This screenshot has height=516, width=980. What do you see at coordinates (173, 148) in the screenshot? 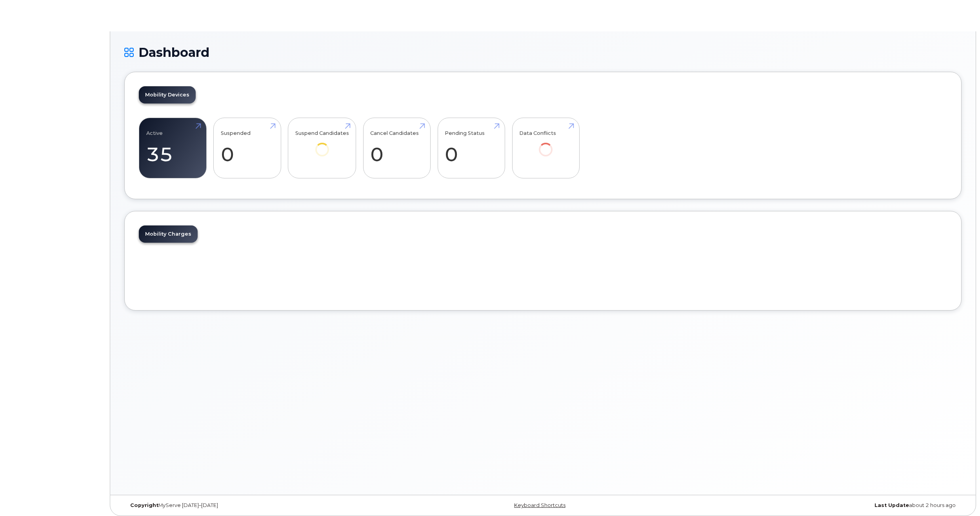
I see `a: Active 35` at bounding box center [173, 148].